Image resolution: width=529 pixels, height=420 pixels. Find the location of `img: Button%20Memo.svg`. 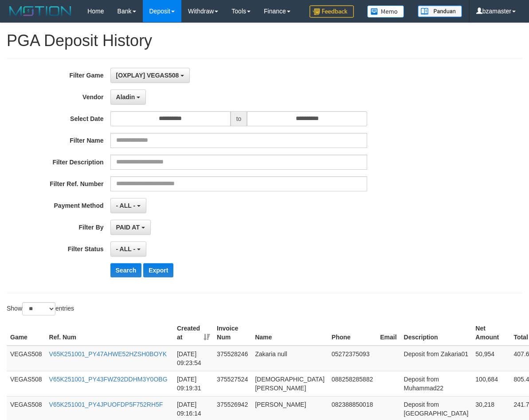

img: Button%20Memo.svg is located at coordinates (386, 12).